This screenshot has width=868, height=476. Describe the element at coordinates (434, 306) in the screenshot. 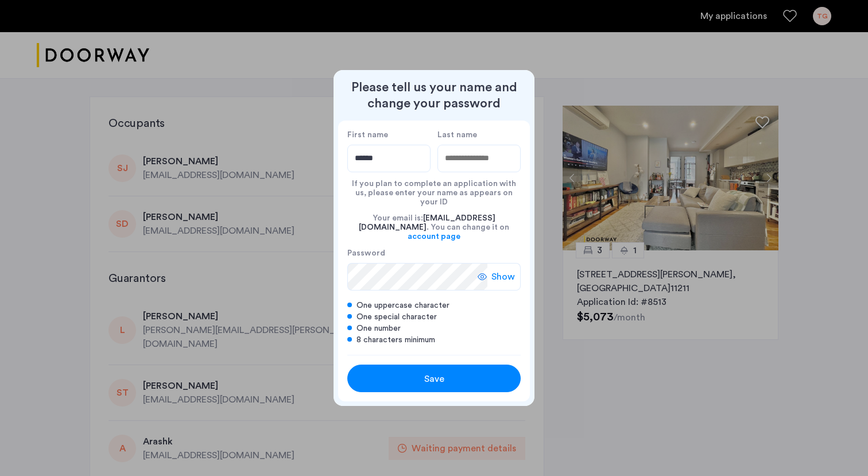

I see `div: One uppercase character` at that location.